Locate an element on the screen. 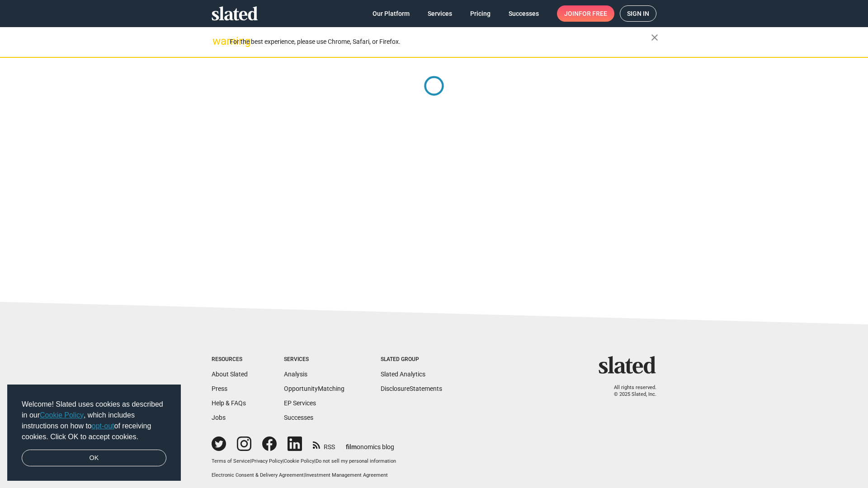 The height and width of the screenshot is (488, 868). span: Our Platform is located at coordinates (391, 13).